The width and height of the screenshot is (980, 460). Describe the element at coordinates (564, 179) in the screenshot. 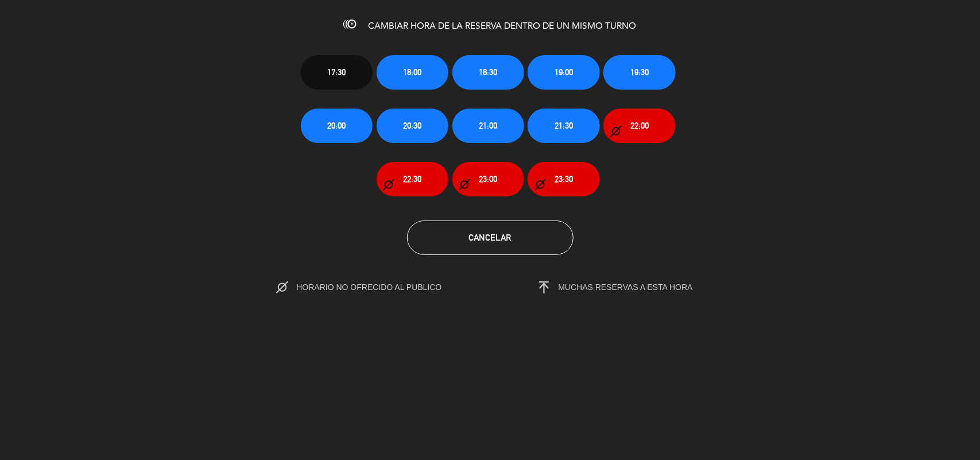

I see `button: 23:30` at that location.